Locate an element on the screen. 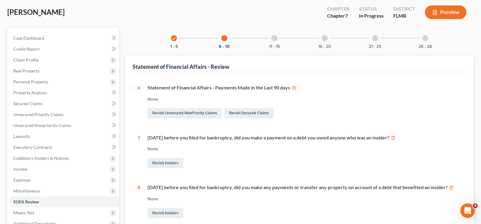 The height and width of the screenshot is (224, 481). span: Credit Report is located at coordinates (26, 49).